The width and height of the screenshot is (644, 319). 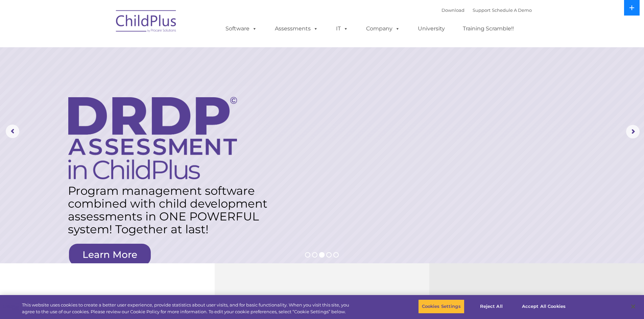 What do you see at coordinates (188, 308) in the screenshot?
I see `div: This website uses cookies to create a better user experience, provide statistics about user visit...` at bounding box center [188, 308].